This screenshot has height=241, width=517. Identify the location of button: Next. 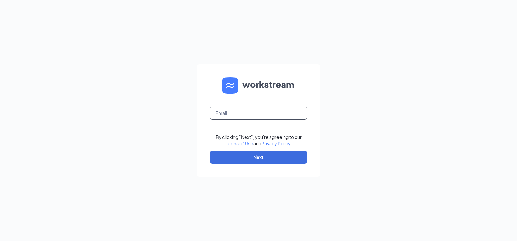
(258, 157).